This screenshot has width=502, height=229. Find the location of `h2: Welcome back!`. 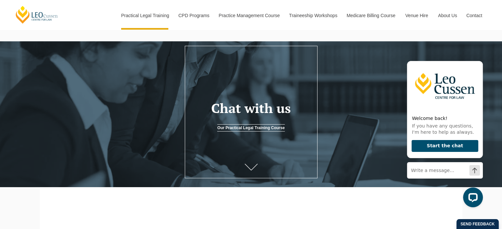

h2: Welcome back! is located at coordinates (43, 69).